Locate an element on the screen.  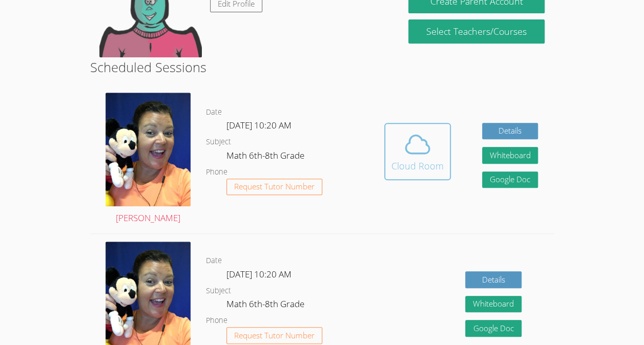
div: Cloud Room is located at coordinates (418, 166).